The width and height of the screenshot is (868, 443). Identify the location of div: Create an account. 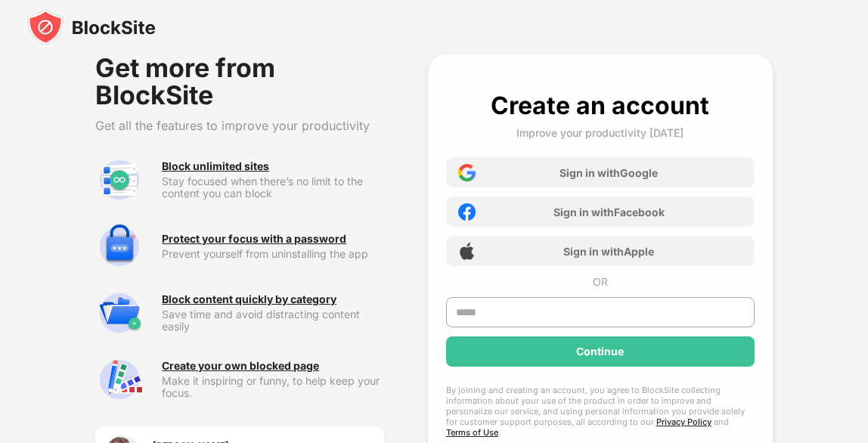
(599, 105).